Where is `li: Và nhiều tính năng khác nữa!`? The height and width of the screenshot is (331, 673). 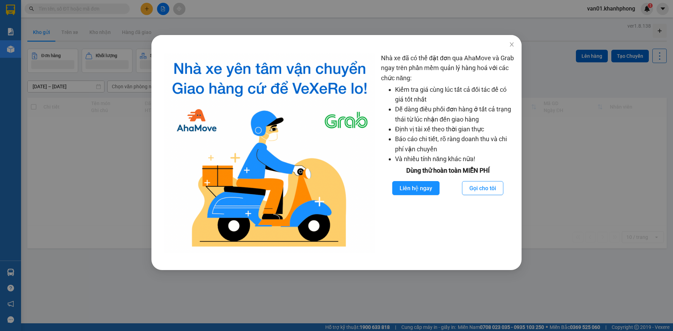 li: Và nhiều tính năng khác nữa! is located at coordinates (455, 159).